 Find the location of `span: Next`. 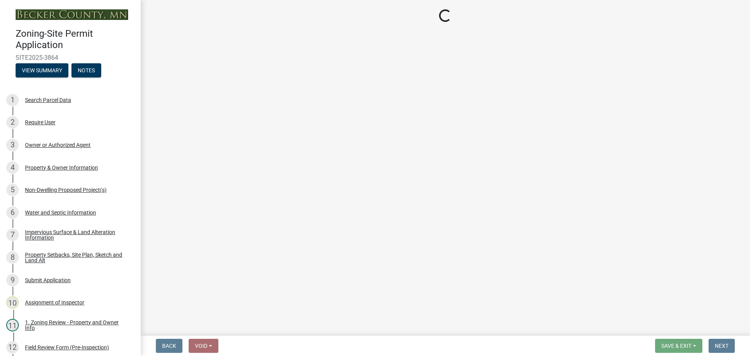

span: Next is located at coordinates (722, 346).